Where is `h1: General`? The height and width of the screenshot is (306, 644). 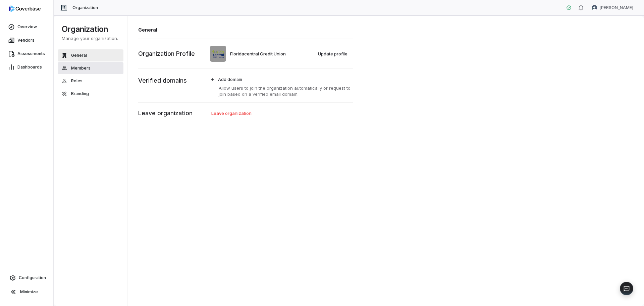
h1: General is located at coordinates (245, 29).